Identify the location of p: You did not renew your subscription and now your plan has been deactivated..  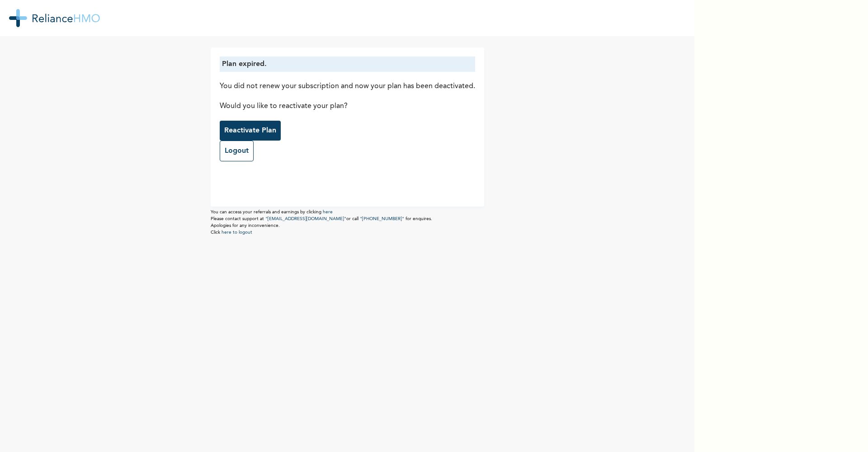
(347, 87).